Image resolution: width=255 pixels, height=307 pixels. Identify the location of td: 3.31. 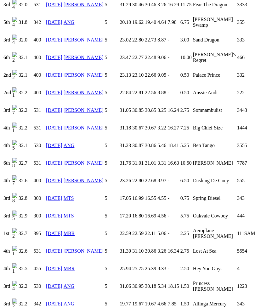
(162, 163).